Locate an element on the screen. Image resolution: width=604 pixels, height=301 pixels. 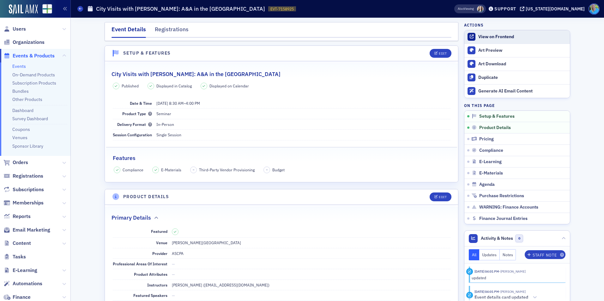
a: E-Learning is located at coordinates (20, 271).